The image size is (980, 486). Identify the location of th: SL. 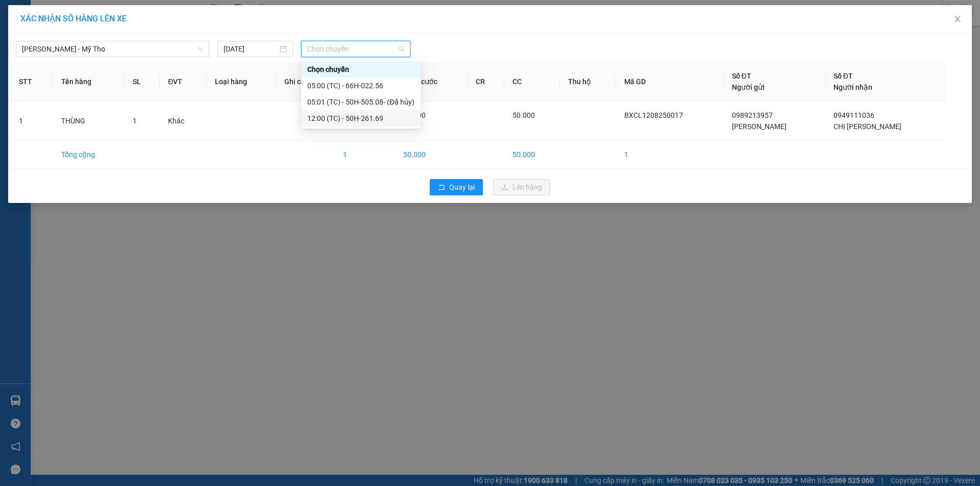
(142, 81).